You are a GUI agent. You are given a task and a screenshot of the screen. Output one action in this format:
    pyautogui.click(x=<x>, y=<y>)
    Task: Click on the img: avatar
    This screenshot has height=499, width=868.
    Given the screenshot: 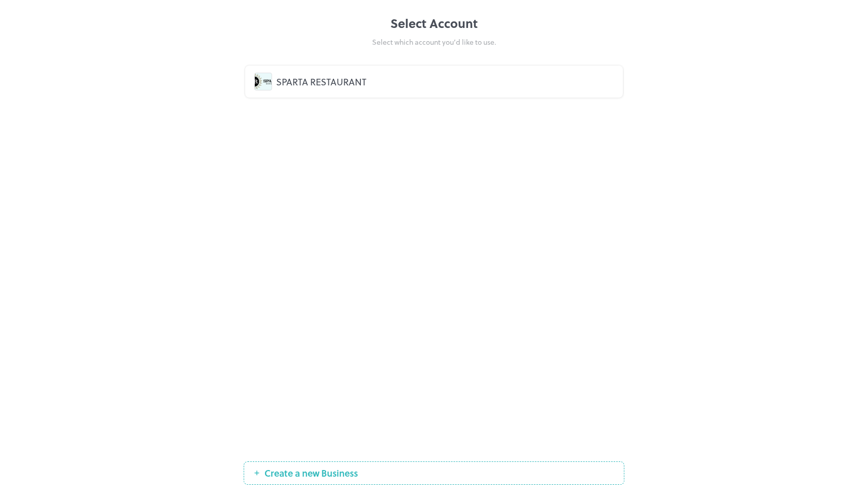 What is the action you would take?
    pyautogui.click(x=263, y=81)
    